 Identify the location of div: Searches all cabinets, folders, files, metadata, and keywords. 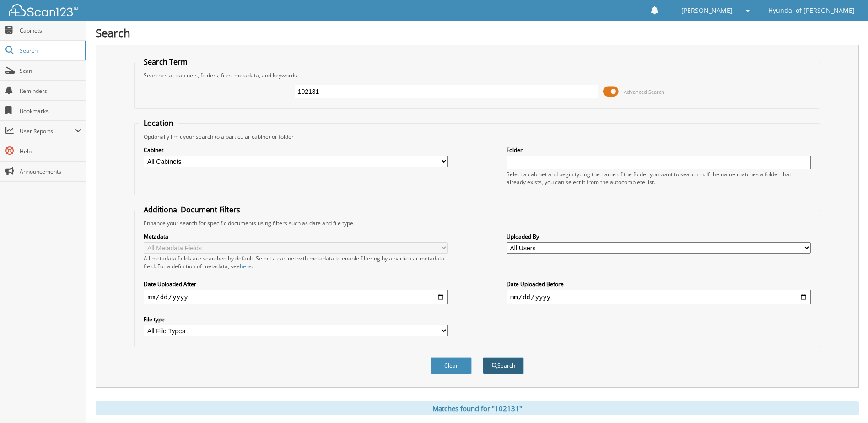
(477, 75).